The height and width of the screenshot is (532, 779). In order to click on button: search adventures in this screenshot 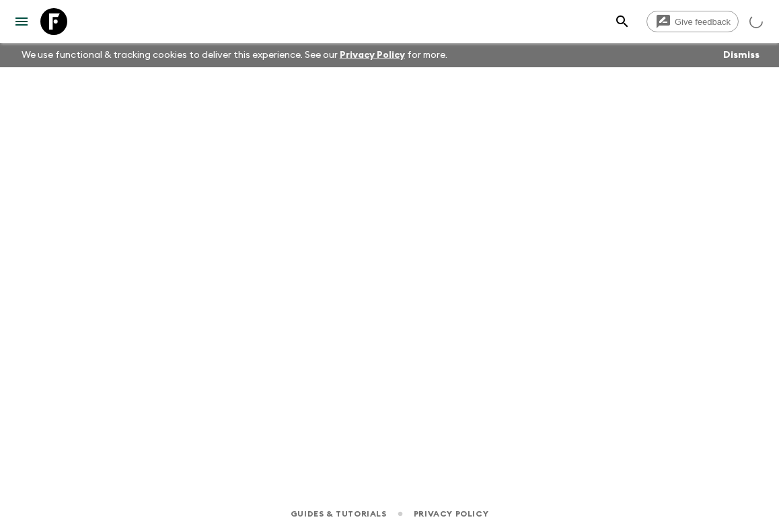, I will do `click(622, 21)`.